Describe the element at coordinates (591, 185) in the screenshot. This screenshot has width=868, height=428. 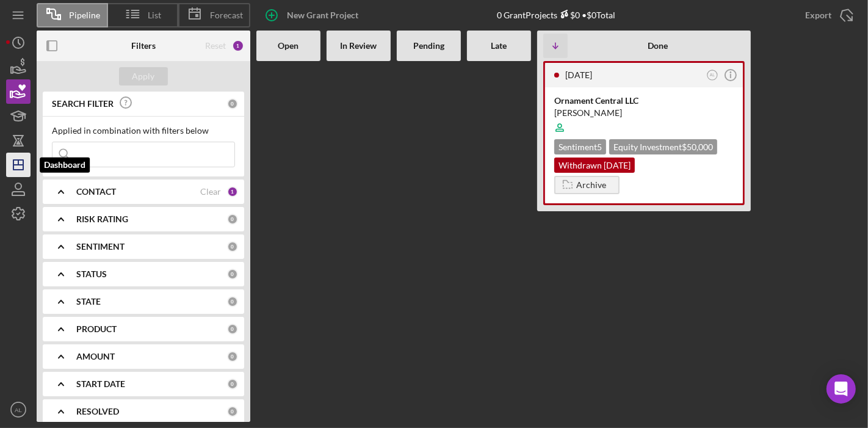
I see `div: Archive` at that location.